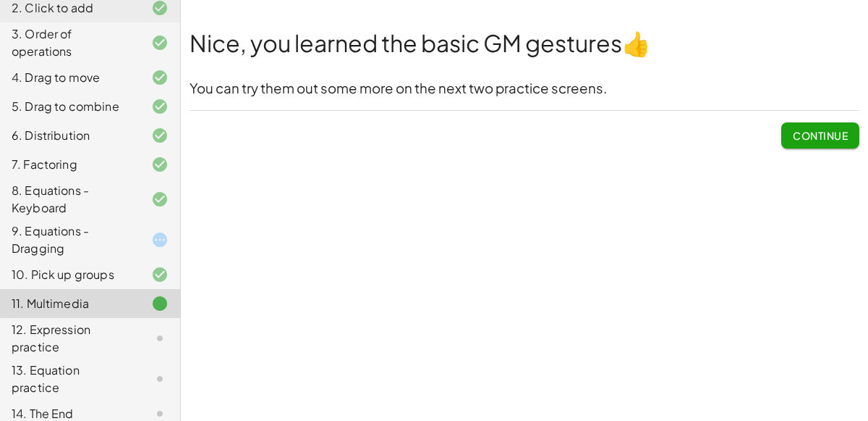 The width and height of the screenshot is (868, 421). What do you see at coordinates (160, 303) in the screenshot?
I see `i: Task finished.` at bounding box center [160, 303].